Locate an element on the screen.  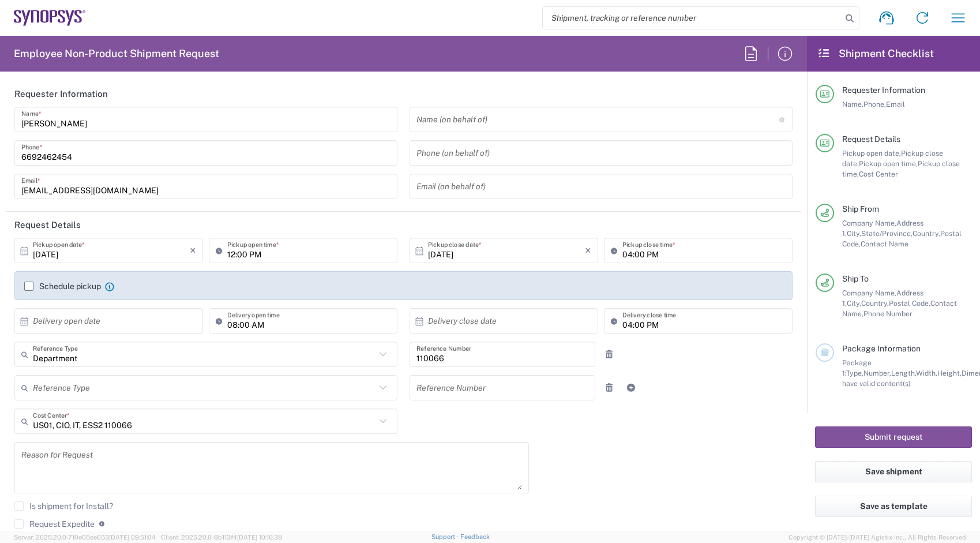
span: Width, is located at coordinates (927, 373).